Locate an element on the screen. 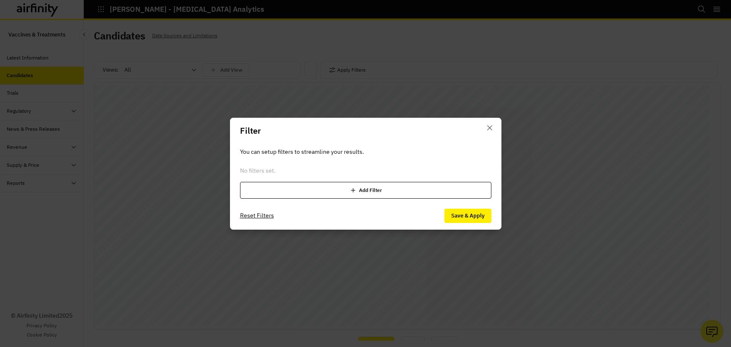 Image resolution: width=731 pixels, height=347 pixels. button: Reset Filters is located at coordinates (257, 216).